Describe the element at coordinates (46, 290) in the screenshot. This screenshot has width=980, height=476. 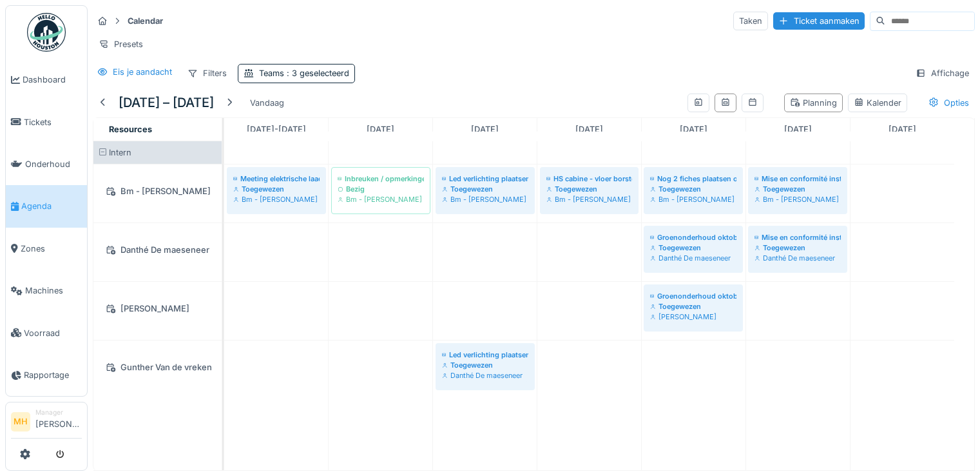
I see `a: Machines` at that location.